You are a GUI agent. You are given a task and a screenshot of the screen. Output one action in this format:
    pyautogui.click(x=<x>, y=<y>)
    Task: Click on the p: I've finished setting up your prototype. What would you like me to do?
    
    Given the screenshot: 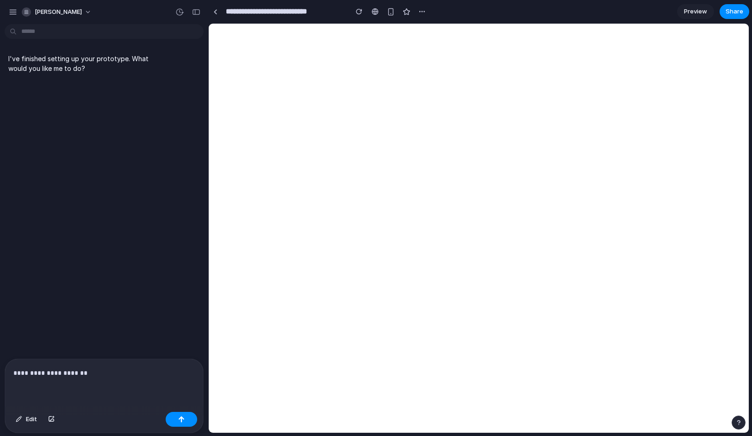 What is the action you would take?
    pyautogui.click(x=86, y=63)
    